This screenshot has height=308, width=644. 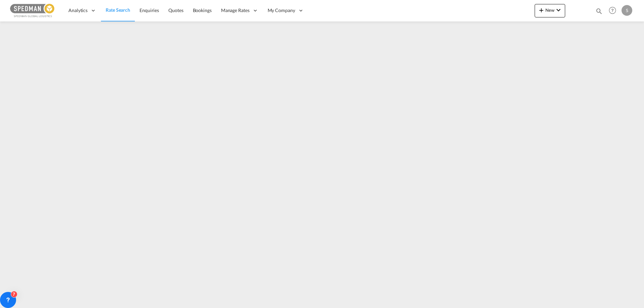 I want to click on span: My Company, so click(x=281, y=10).